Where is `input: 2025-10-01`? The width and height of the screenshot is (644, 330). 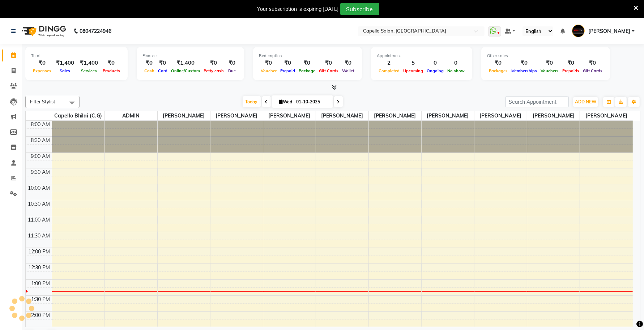
input: 2025-10-01 is located at coordinates (313, 102).